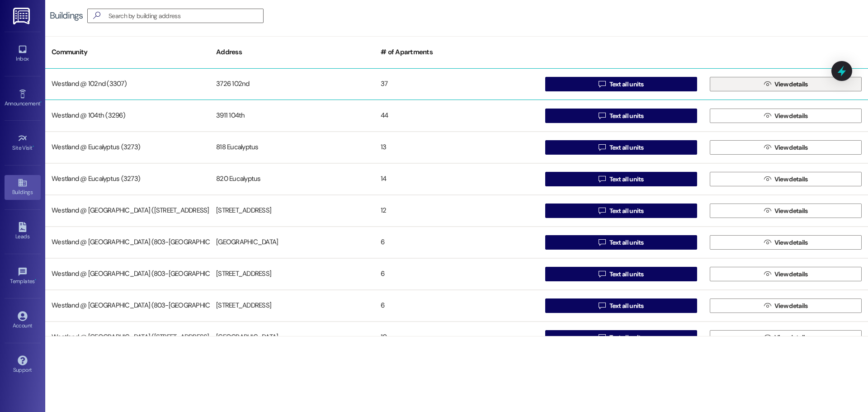 The image size is (868, 412). Describe the element at coordinates (457, 179) in the screenshot. I see `div: 14` at that location.